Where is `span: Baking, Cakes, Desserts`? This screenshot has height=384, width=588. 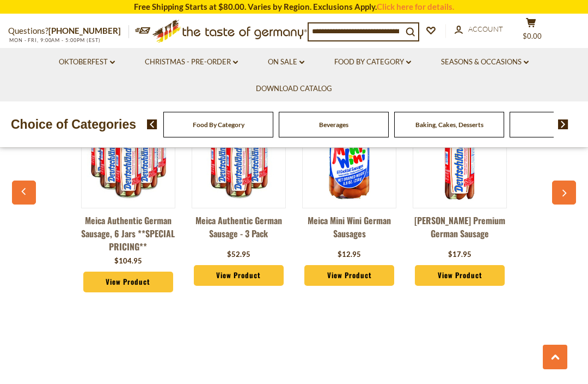 span: Baking, Cakes, Desserts is located at coordinates (449, 124).